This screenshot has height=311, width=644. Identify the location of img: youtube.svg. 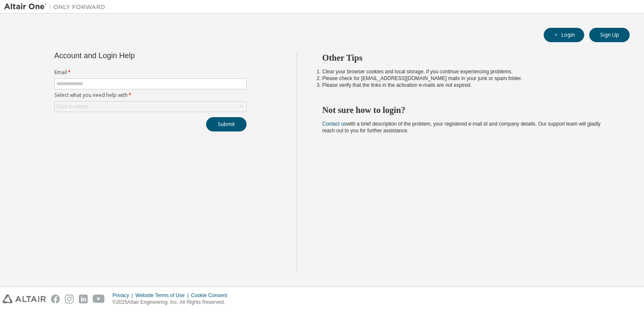
(99, 298).